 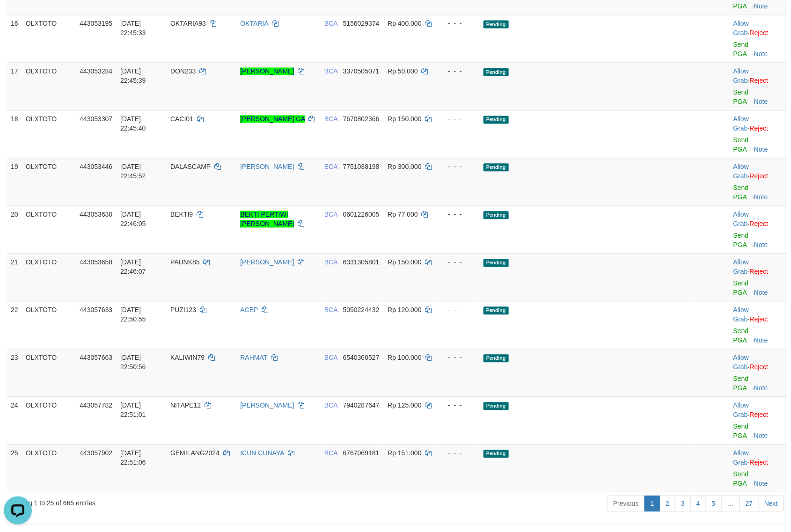 What do you see at coordinates (165, 501) in the screenshot?
I see `div: Showing 1 to 25 of 665 entries` at bounding box center [165, 501].